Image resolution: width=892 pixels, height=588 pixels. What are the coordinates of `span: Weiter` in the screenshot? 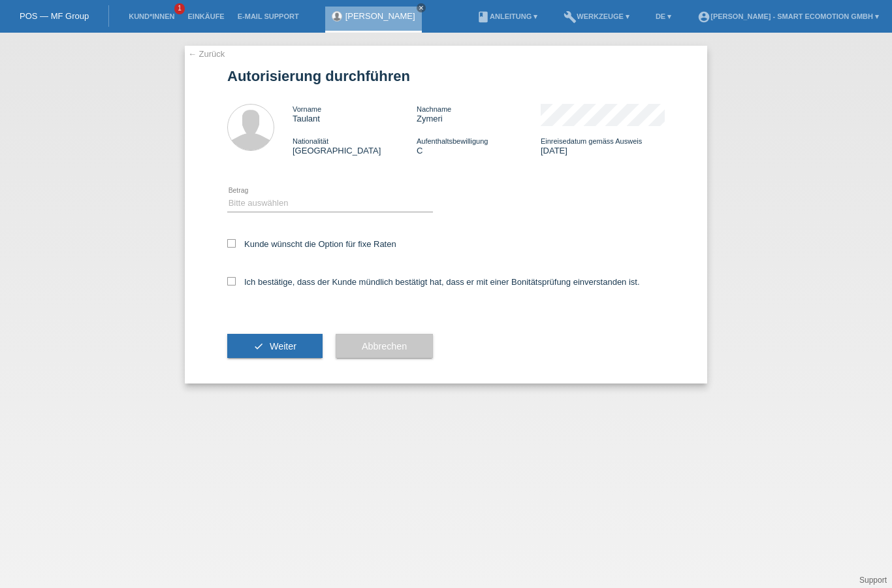 It's located at (283, 346).